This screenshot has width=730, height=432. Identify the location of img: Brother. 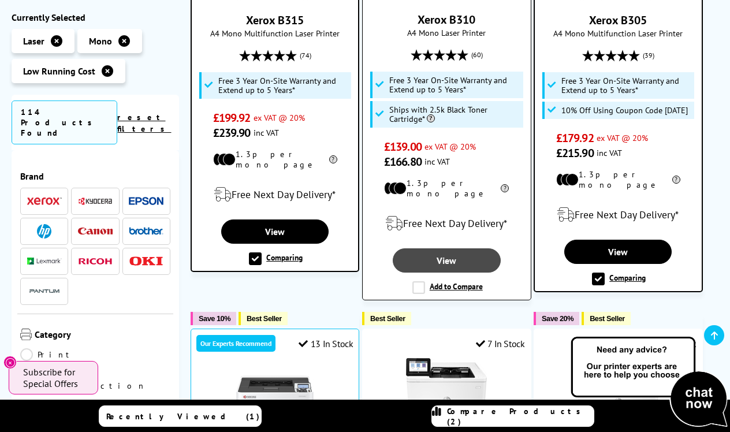
(146, 231).